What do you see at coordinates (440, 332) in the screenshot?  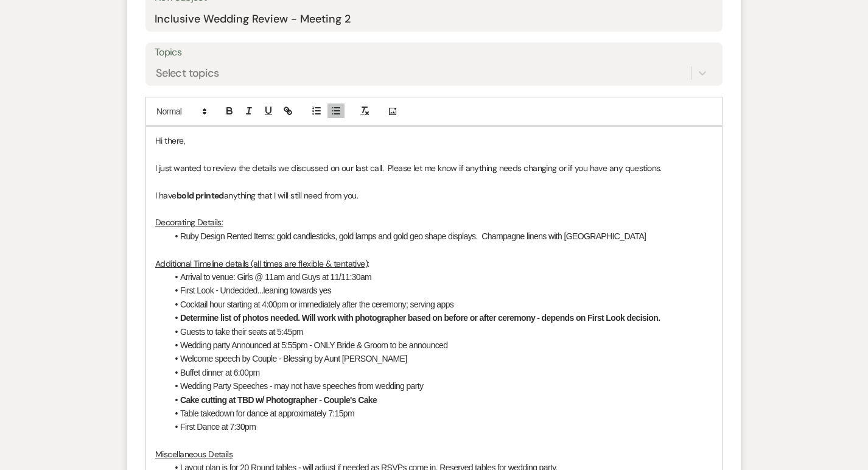 I see `li: Guests to take their seats at 5:45pm` at bounding box center [440, 332].